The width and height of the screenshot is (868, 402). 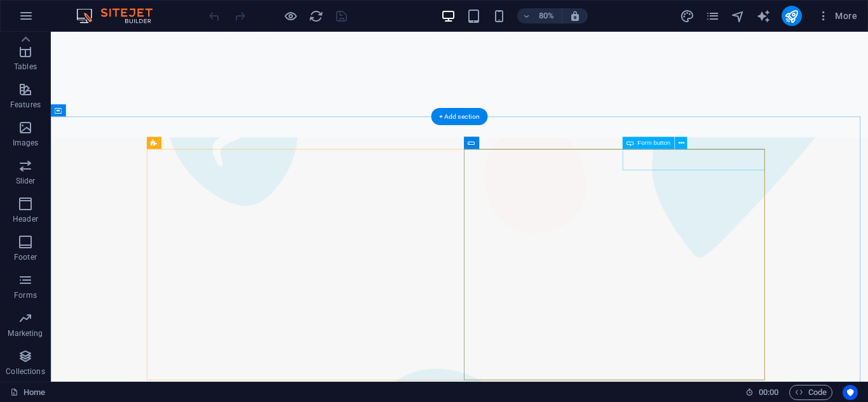 I want to click on button: 80%, so click(x=539, y=16).